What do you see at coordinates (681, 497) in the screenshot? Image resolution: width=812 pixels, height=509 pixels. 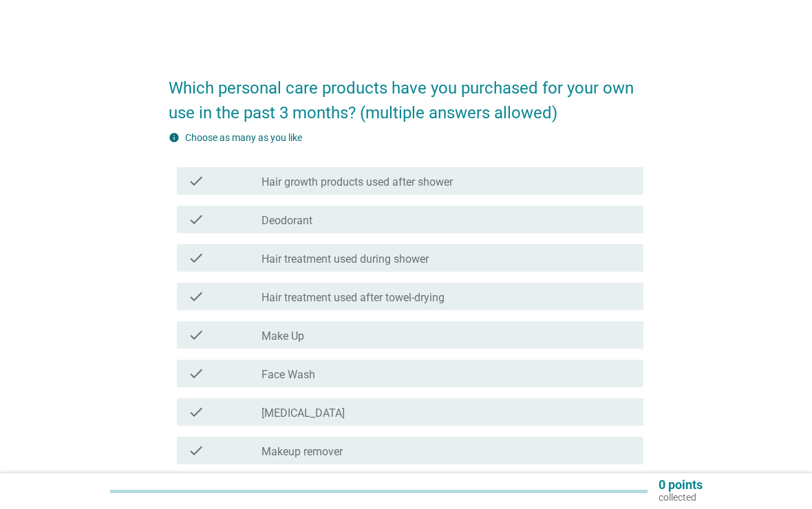 I see `p: collected` at bounding box center [681, 497].